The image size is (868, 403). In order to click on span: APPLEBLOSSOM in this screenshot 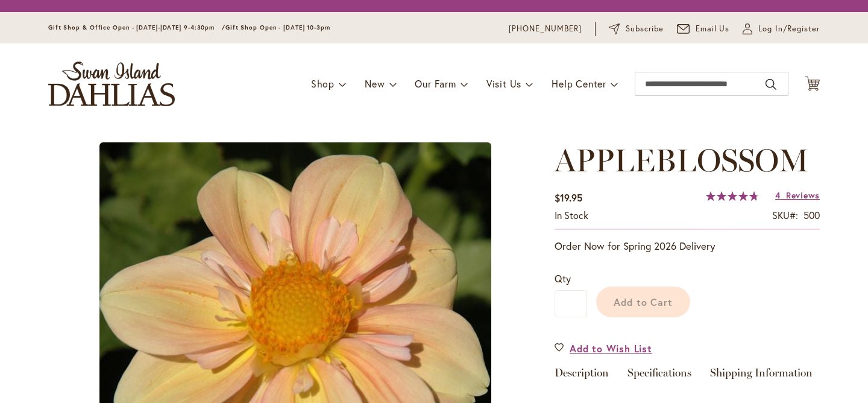, I will do `click(682, 160)`.